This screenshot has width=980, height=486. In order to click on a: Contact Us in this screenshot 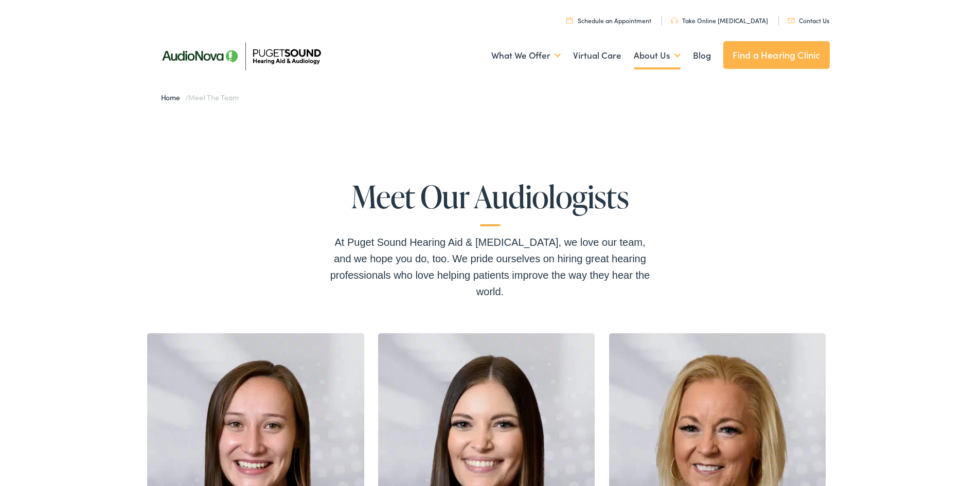, I will do `click(808, 20)`.